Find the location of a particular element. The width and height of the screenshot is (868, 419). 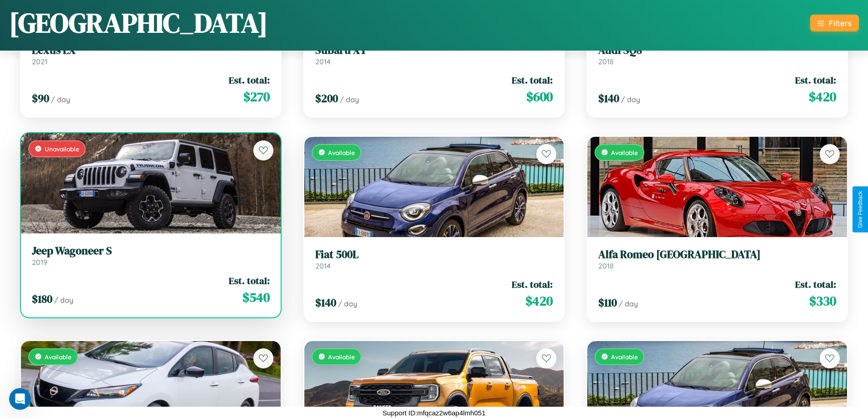

span: Unavailable is located at coordinates (62, 148).